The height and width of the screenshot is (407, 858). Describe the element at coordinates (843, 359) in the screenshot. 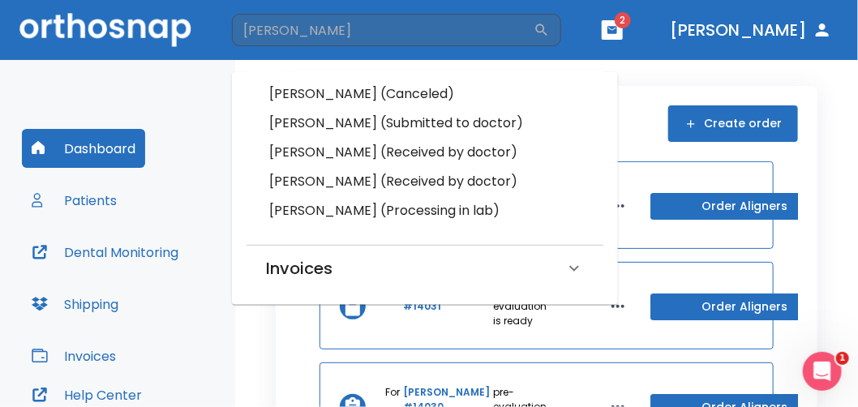

I see `span: 1` at that location.